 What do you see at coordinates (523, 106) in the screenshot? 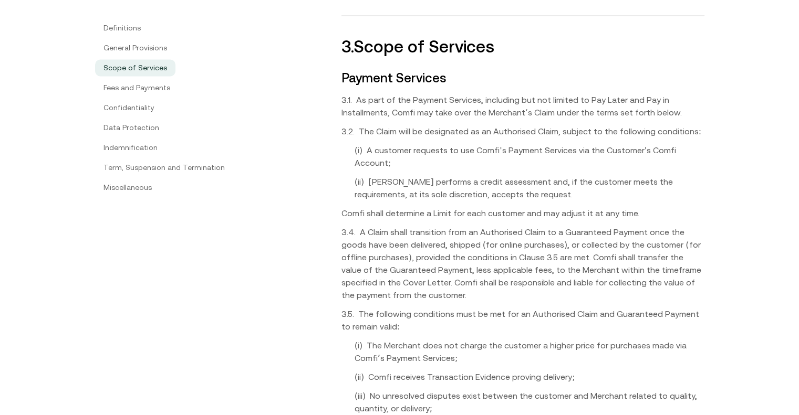
I see `p: 3.1. As part of the Payment Services, including but not limited to Pay Later and Pay in Installme...` at bounding box center [523, 106].